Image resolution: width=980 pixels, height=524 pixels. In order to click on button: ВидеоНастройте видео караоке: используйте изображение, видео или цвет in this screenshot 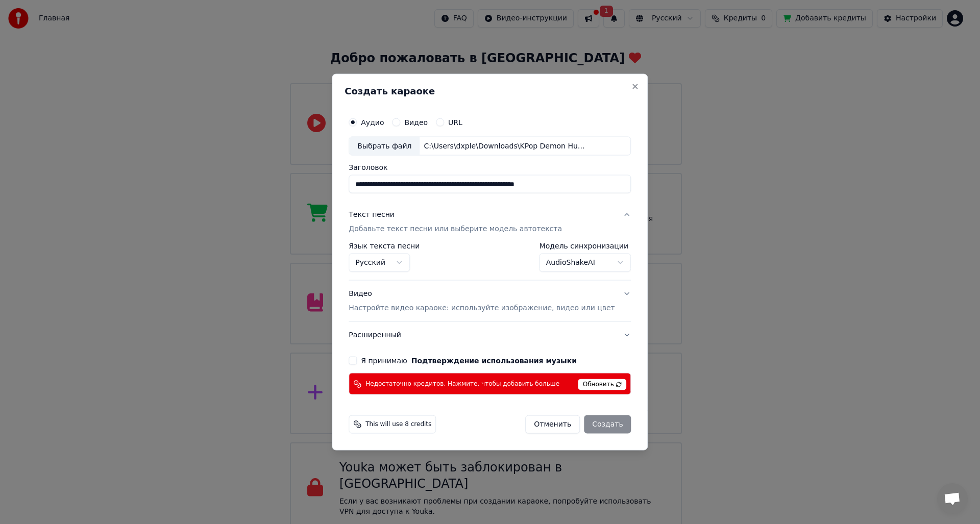, I will do `click(489, 301)`.